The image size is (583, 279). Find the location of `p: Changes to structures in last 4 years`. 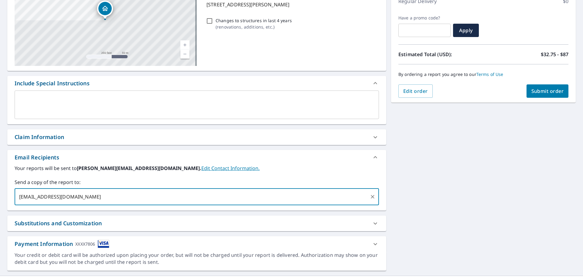

p: Changes to structures in last 4 years is located at coordinates (254, 20).